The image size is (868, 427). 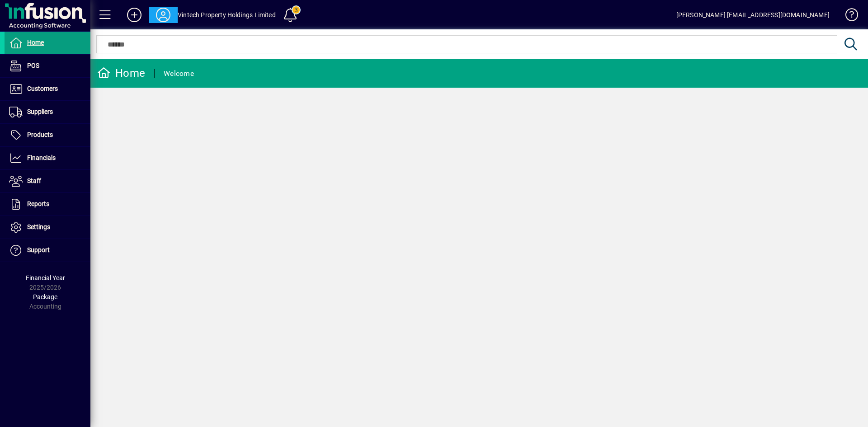 I want to click on a: Reports, so click(x=48, y=205).